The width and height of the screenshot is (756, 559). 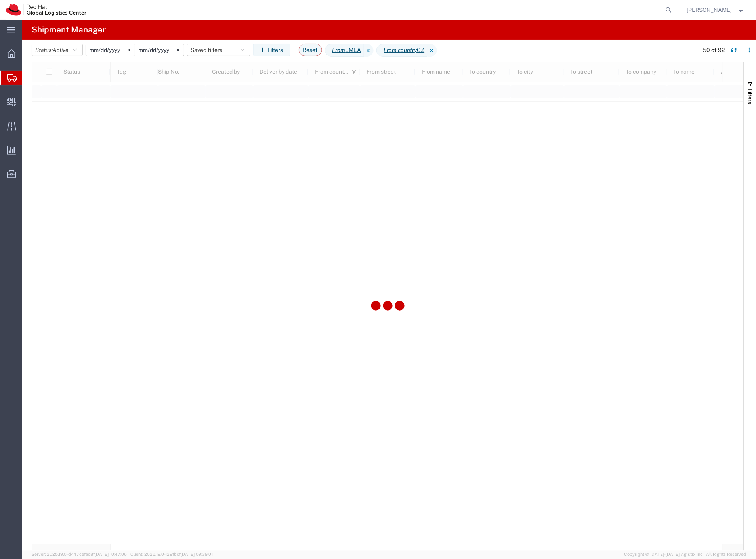 What do you see at coordinates (46, 10) in the screenshot?
I see `img: logo` at bounding box center [46, 10].